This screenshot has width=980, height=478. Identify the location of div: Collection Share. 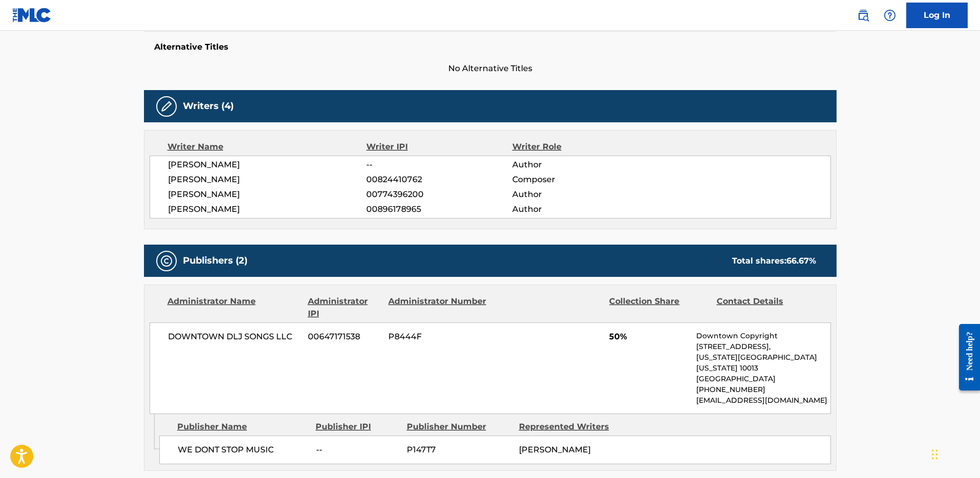
(659, 307).